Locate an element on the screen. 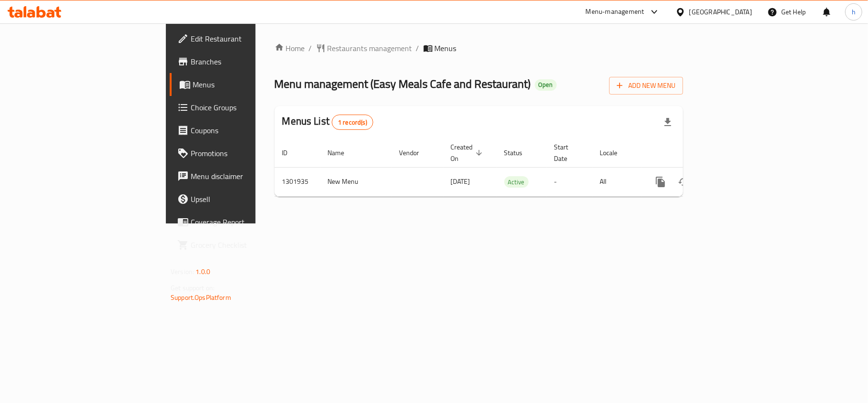 The width and height of the screenshot is (868, 403). th: Actions is located at coordinates (695, 153).